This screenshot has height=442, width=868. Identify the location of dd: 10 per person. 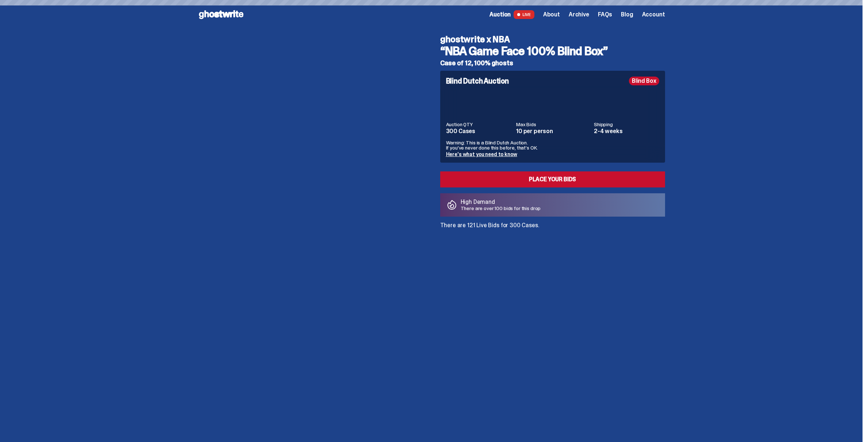
(552, 131).